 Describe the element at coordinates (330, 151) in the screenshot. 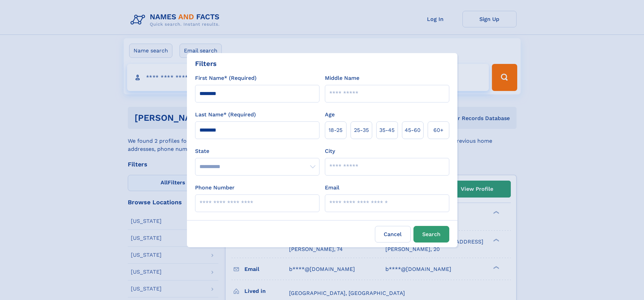

I see `label: City` at that location.